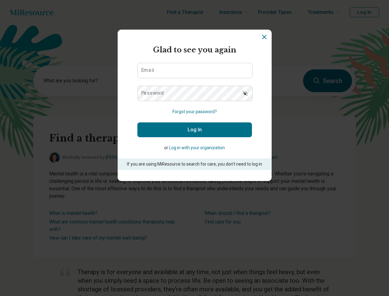 The height and width of the screenshot is (296, 389). What do you see at coordinates (245, 93) in the screenshot?
I see `button: Show password` at bounding box center [245, 93].